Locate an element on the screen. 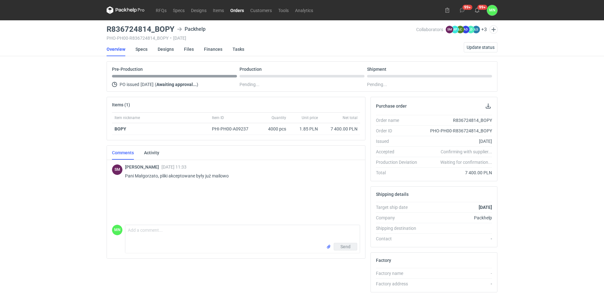  button: Download PO is located at coordinates (488, 106).